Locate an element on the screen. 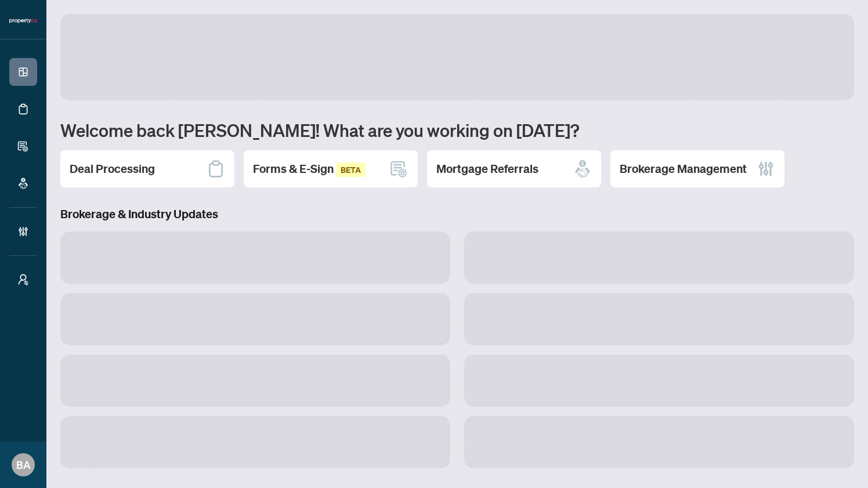 The width and height of the screenshot is (868, 488). h2: Mortgage Referrals is located at coordinates (487, 169).